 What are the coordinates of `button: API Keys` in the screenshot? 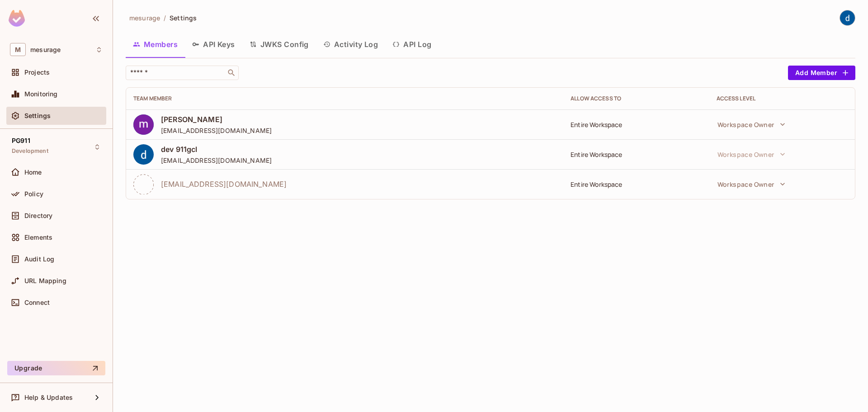 It's located at (214, 45).